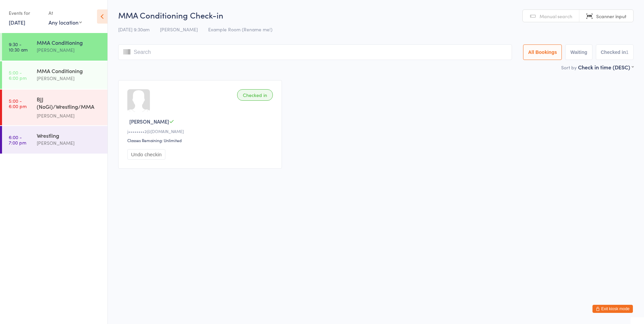 The image size is (644, 324). What do you see at coordinates (605, 67) in the screenshot?
I see `div: Check in time (DESC)` at bounding box center [605, 67].